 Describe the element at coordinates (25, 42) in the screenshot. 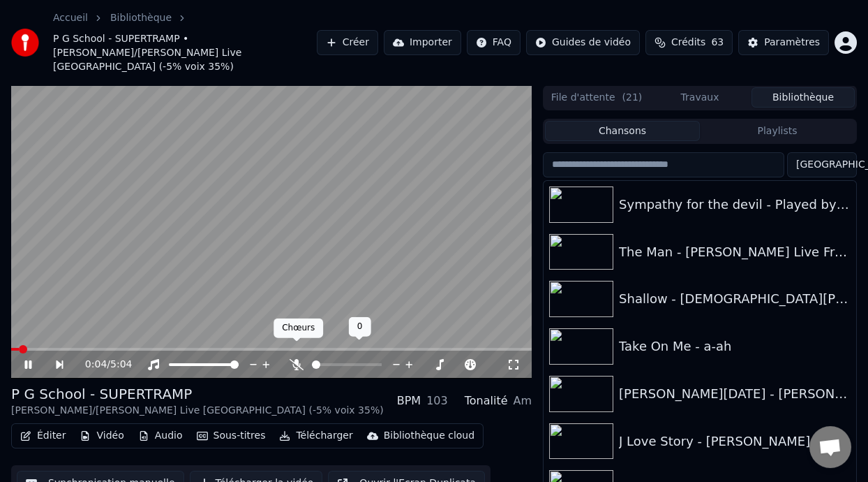

I see `img: youka` at that location.